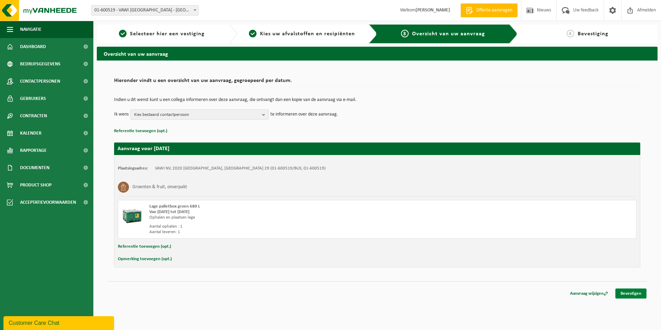 This screenshot has width=661, height=330. I want to click on button: Kies bestaand contactpersoon, so click(199, 114).